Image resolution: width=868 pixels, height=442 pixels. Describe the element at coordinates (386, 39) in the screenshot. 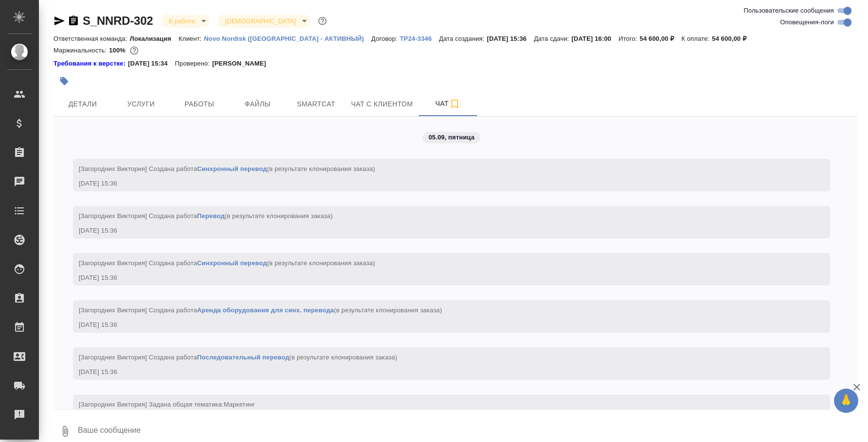

I see `p: Договор:` at that location.